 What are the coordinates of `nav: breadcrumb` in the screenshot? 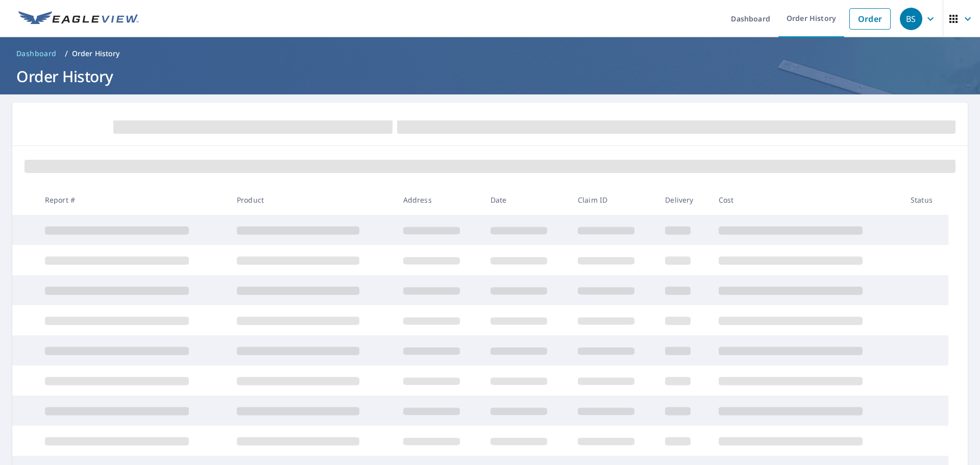 It's located at (490, 54).